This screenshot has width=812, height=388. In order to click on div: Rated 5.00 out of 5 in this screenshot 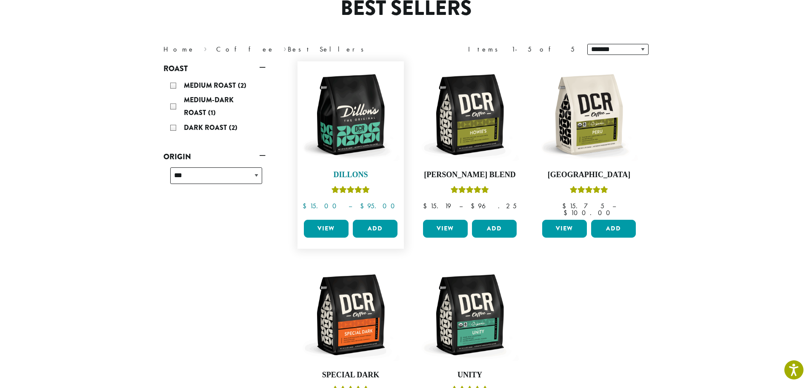, I will do `click(351, 191)`.